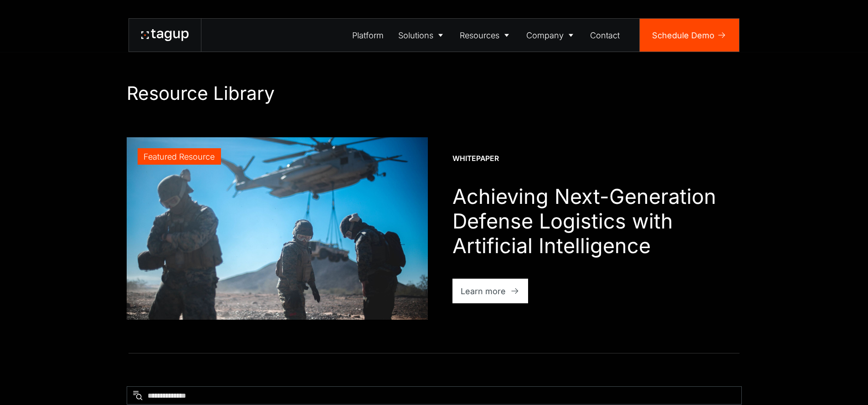 This screenshot has width=868, height=405. Describe the element at coordinates (597, 221) in the screenshot. I see `h1: Achieving Next-Generation Defense Logistics with Artificial Intelligence` at that location.